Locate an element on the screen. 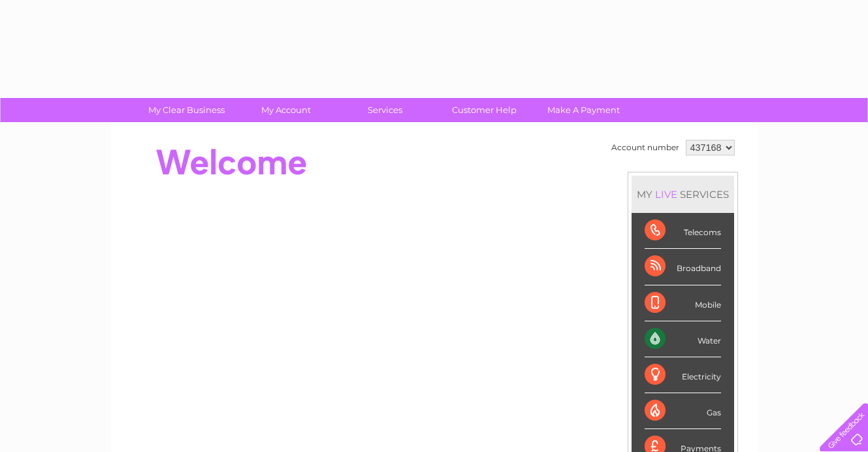 The width and height of the screenshot is (868, 452). a: My Clear Business is located at coordinates (186, 110).